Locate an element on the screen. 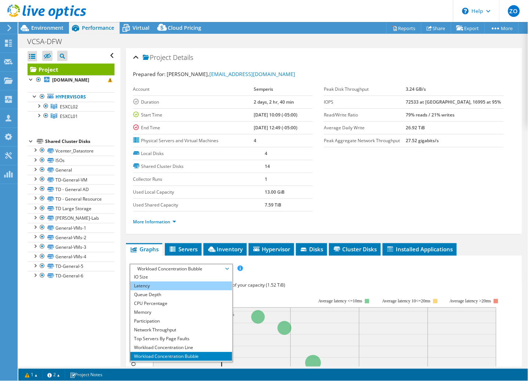 This screenshot has height=381, width=528. a: Project is located at coordinates (71, 69).